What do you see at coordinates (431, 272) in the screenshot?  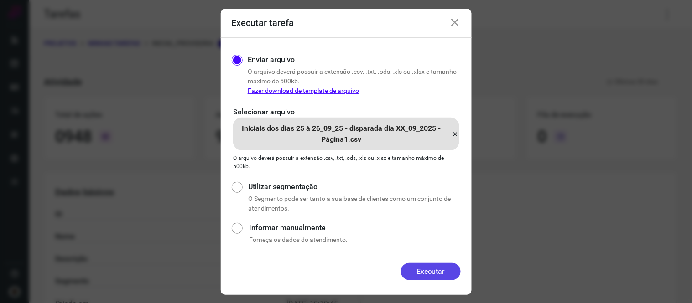 I see `button: Executar` at bounding box center [431, 272].